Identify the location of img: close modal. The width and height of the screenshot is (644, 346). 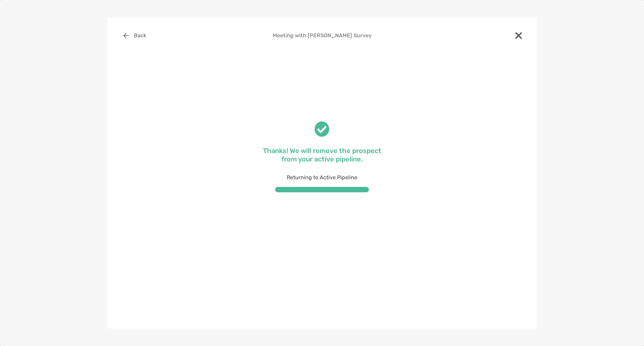
(519, 35).